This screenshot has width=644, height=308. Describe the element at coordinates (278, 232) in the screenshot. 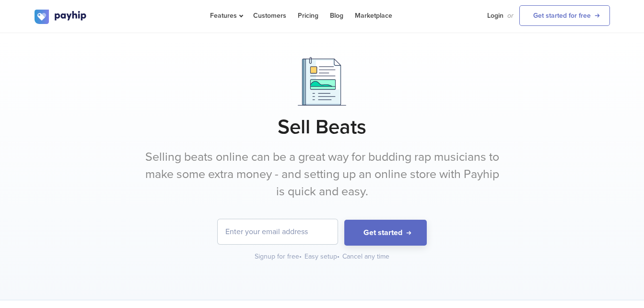

I see `input: Enter your email address` at that location.